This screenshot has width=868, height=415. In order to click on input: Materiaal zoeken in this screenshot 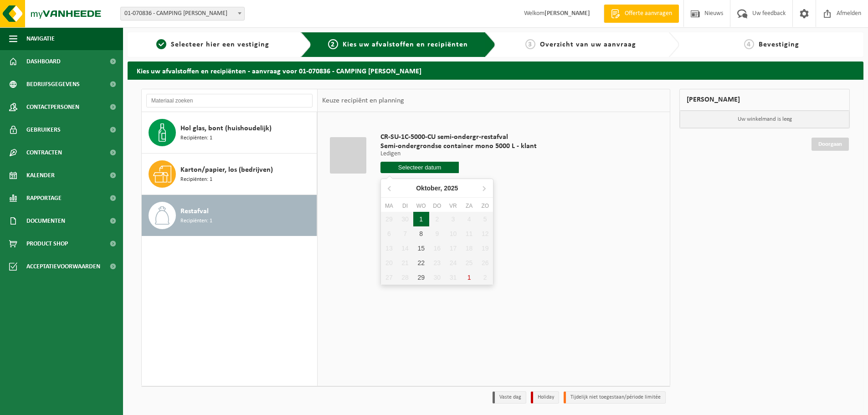, I will do `click(229, 101)`.